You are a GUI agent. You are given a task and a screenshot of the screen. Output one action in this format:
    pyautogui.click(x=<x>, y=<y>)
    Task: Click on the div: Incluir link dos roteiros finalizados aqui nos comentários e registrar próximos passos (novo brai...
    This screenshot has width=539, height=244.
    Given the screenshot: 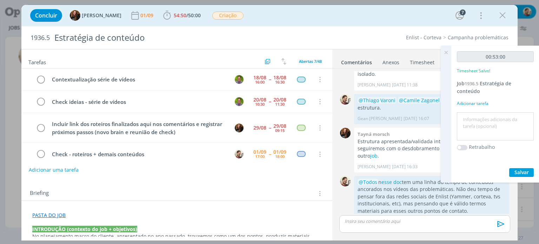 What is the action you would take?
    pyautogui.click(x=138, y=128)
    